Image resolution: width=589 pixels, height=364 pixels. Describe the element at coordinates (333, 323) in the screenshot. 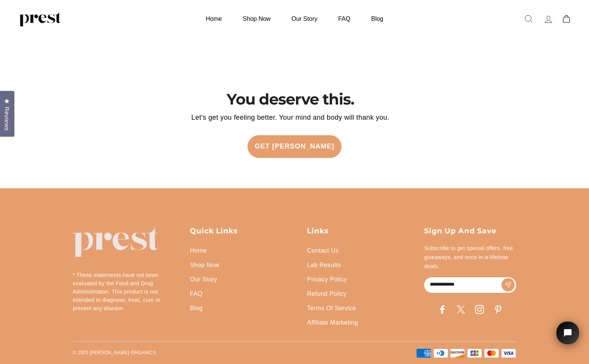

I see `a: Affiliate Marketing` at that location.